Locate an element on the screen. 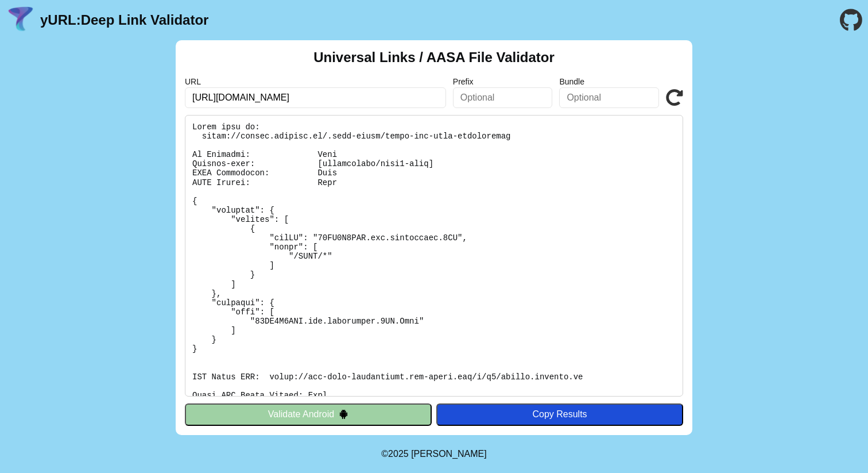 The width and height of the screenshot is (868, 473). button: Copy Results is located at coordinates (560, 415).